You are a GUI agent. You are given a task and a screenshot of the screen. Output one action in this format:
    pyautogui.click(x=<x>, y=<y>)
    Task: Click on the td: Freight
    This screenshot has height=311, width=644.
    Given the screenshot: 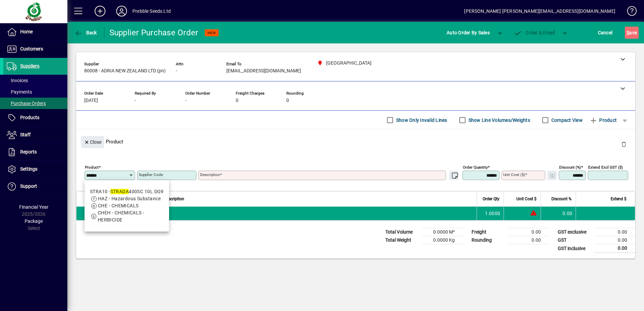 What is the action you would take?
    pyautogui.click(x=488, y=232)
    